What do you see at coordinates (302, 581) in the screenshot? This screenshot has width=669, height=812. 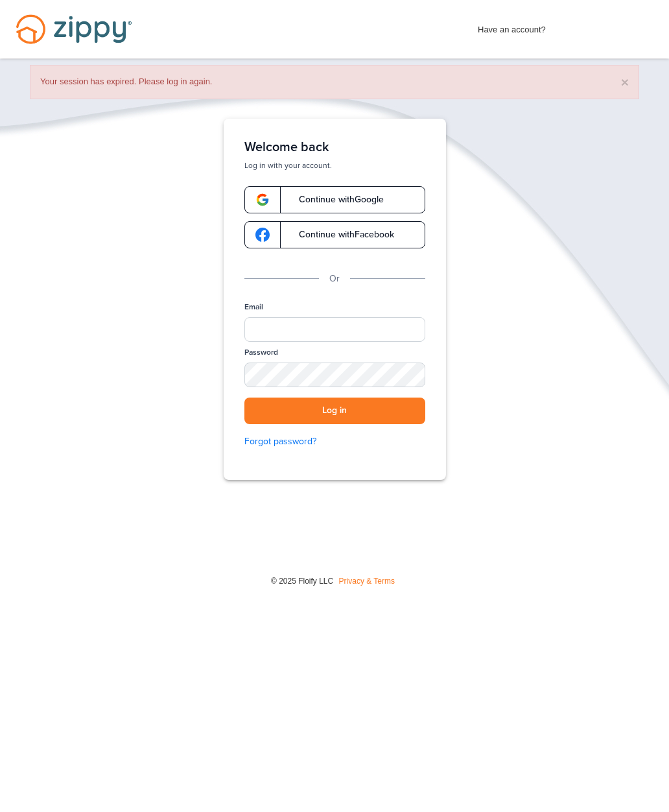 I see `span: © 2025 Floify LLC` at bounding box center [302, 581].